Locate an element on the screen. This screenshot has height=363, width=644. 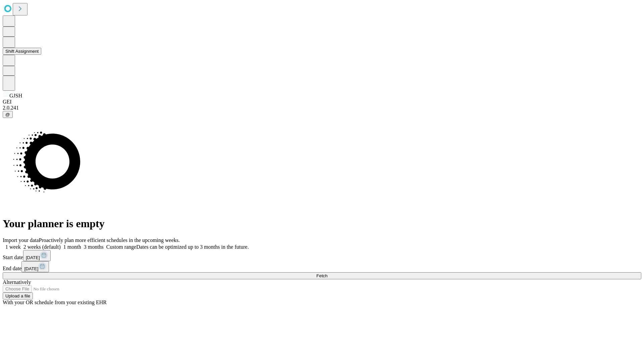
div: 2.0.241 is located at coordinates (322, 108).